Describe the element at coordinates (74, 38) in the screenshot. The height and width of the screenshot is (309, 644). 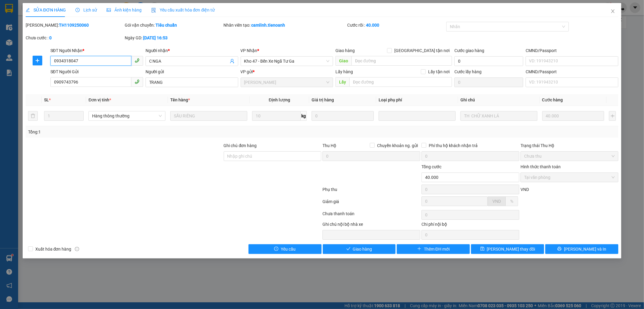
I see `div: Chưa cước :` at that location.